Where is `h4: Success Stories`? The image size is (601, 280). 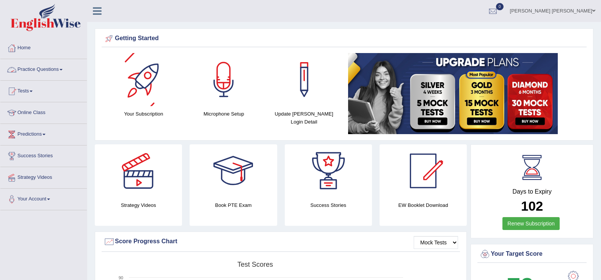
h4: Success Stories is located at coordinates (328, 205).